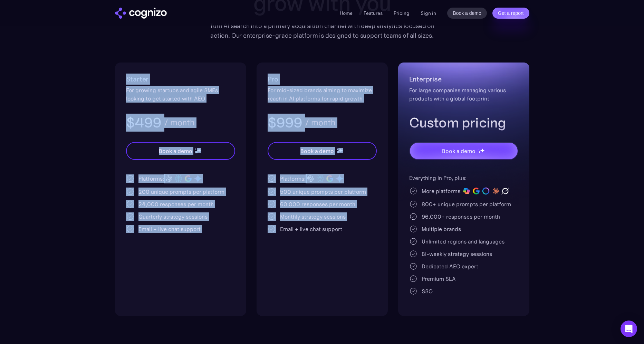 This screenshot has width=644, height=344. I want to click on a: Book a demo, so click(467, 13).